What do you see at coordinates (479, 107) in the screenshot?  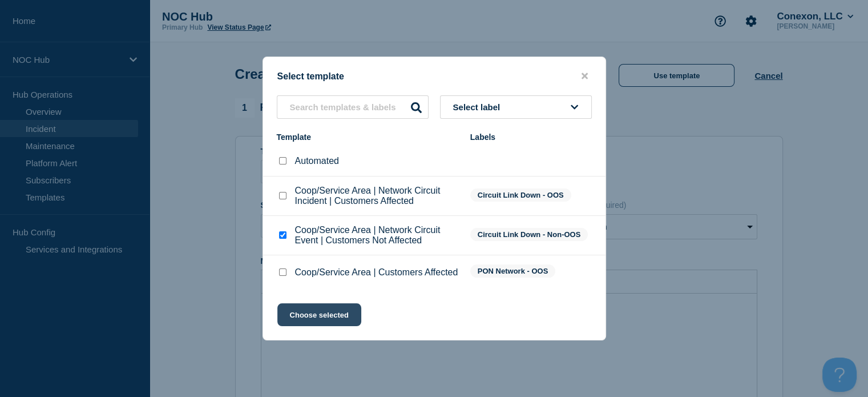 I see `span: Select label` at bounding box center [479, 107].